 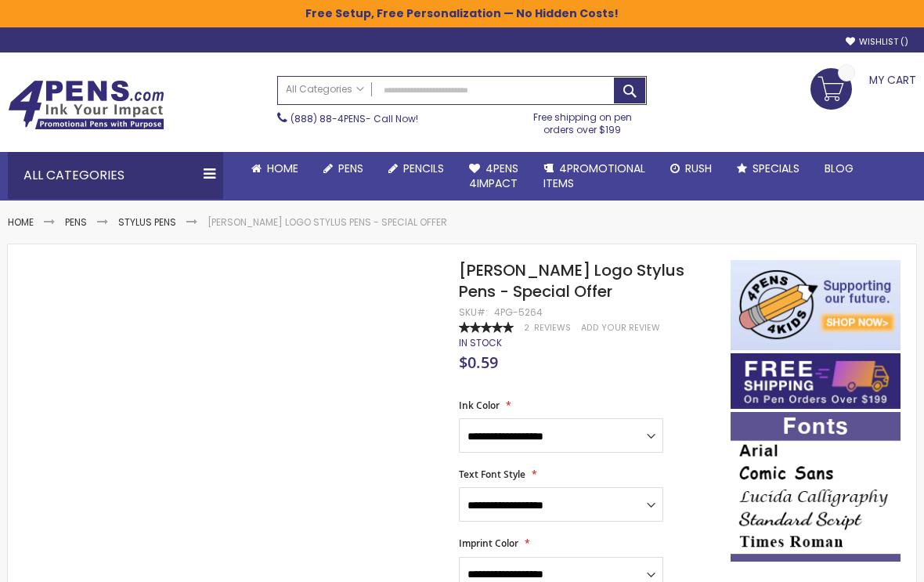 What do you see at coordinates (699, 168) in the screenshot?
I see `span: Rush` at bounding box center [699, 168].